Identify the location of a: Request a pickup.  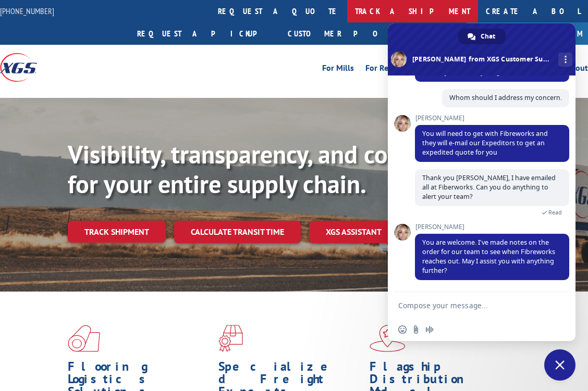
(204, 33).